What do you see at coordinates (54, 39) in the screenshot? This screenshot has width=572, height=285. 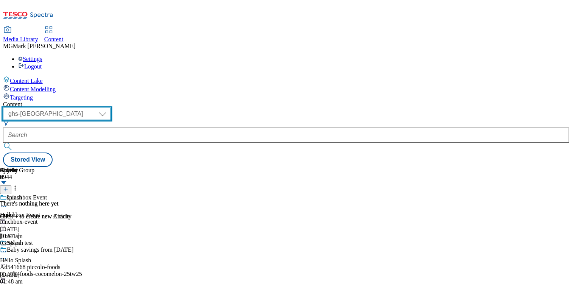 I see `span: Content` at bounding box center [54, 39].